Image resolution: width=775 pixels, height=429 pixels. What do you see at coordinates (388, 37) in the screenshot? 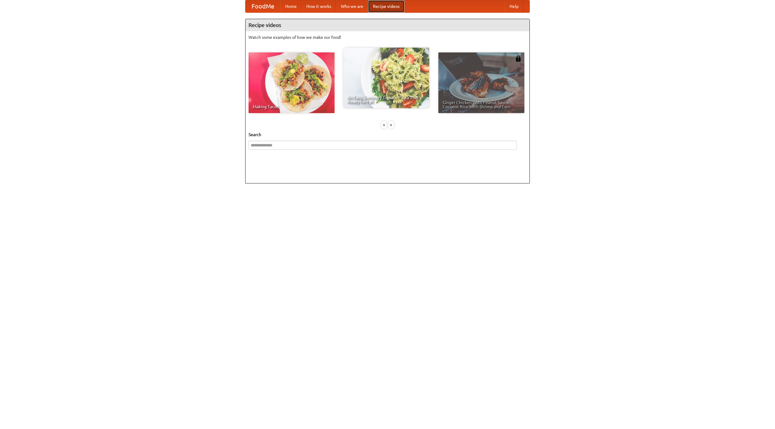
I see `p: Watch some examples of how we make our food!` at bounding box center [388, 37].